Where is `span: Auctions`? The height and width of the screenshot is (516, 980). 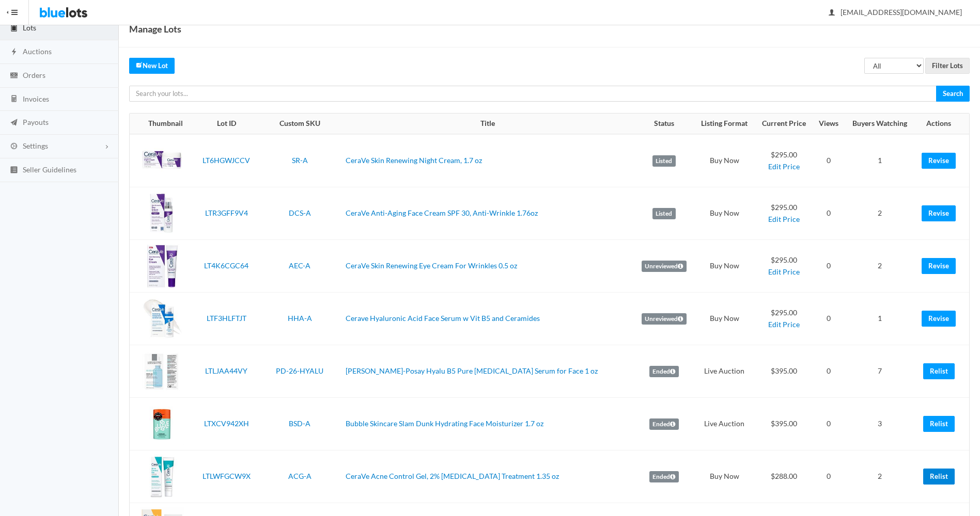
span: Auctions is located at coordinates (37, 51).